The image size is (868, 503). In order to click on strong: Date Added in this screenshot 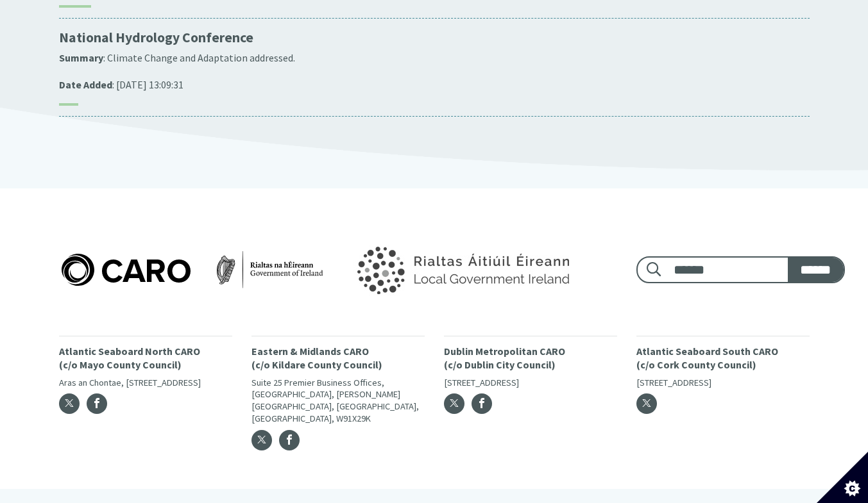, I will do `click(85, 85)`.